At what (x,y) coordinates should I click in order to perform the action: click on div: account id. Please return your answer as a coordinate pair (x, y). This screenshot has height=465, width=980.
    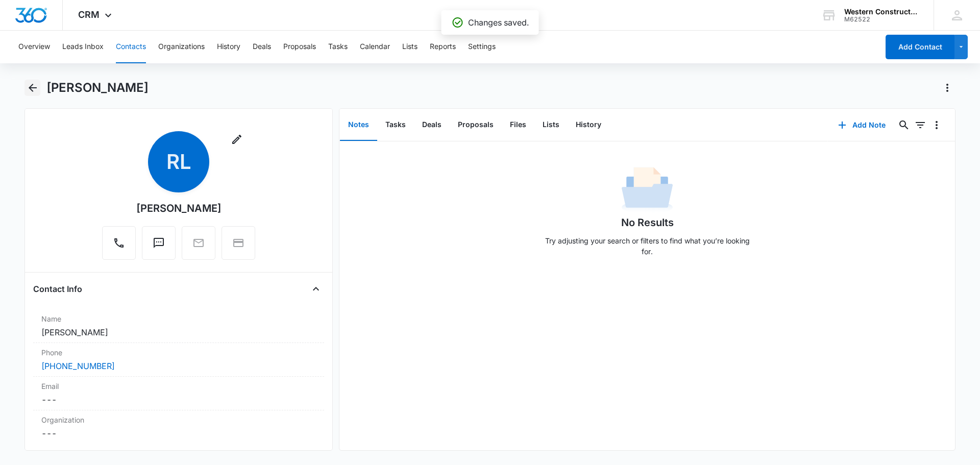
    Looking at the image, I should click on (881, 19).